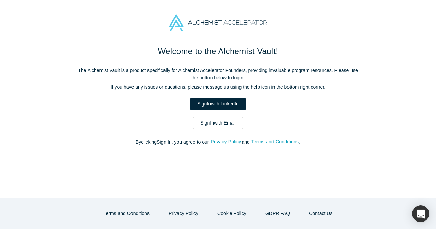 The height and width of the screenshot is (229, 436). Describe the element at coordinates (218, 22) in the screenshot. I see `img: Alchemist Accelerator Logo` at that location.